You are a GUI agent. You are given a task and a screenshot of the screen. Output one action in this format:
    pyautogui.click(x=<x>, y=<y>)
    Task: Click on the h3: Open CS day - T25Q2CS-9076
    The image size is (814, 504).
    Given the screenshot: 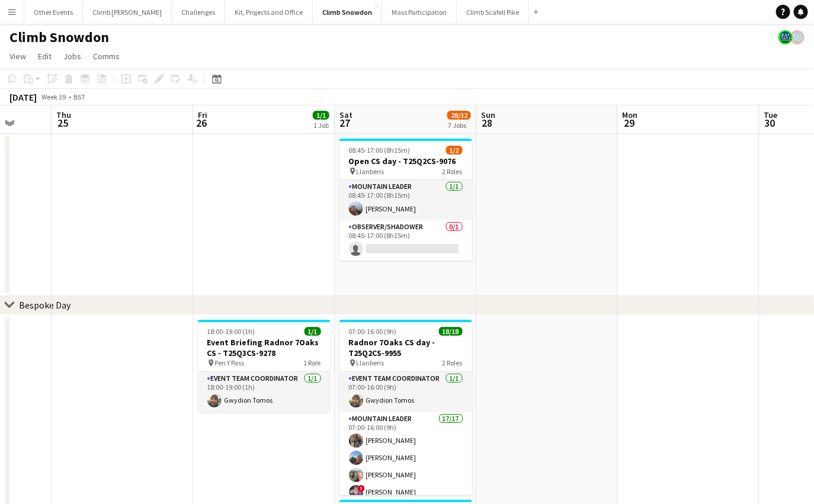 What is the action you would take?
    pyautogui.click(x=406, y=161)
    